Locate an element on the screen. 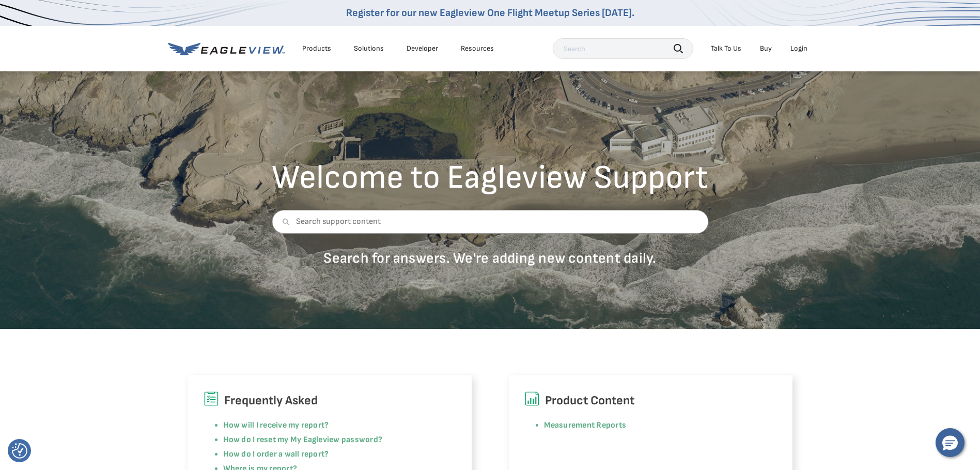  a: How will I receive my report? is located at coordinates (276, 425).